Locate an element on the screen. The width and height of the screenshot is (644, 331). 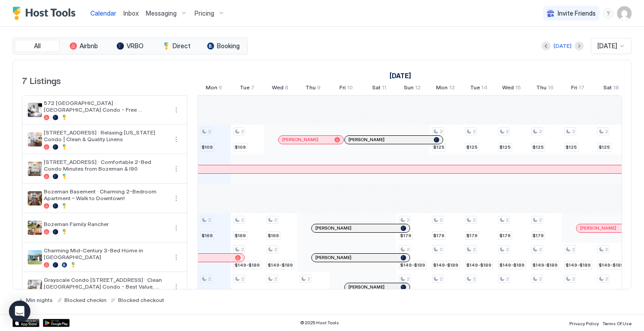
span: Min nights is located at coordinates (39, 300).